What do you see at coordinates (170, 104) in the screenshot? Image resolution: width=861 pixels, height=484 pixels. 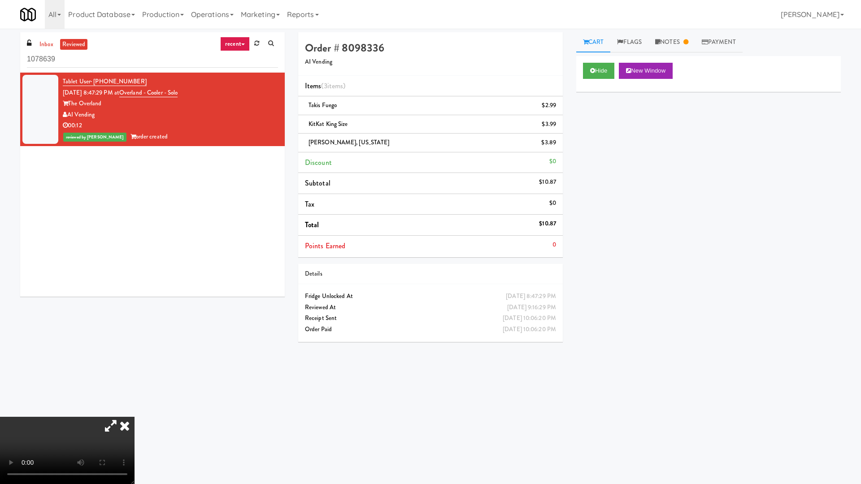 I see `div: The Overland` at bounding box center [170, 104].